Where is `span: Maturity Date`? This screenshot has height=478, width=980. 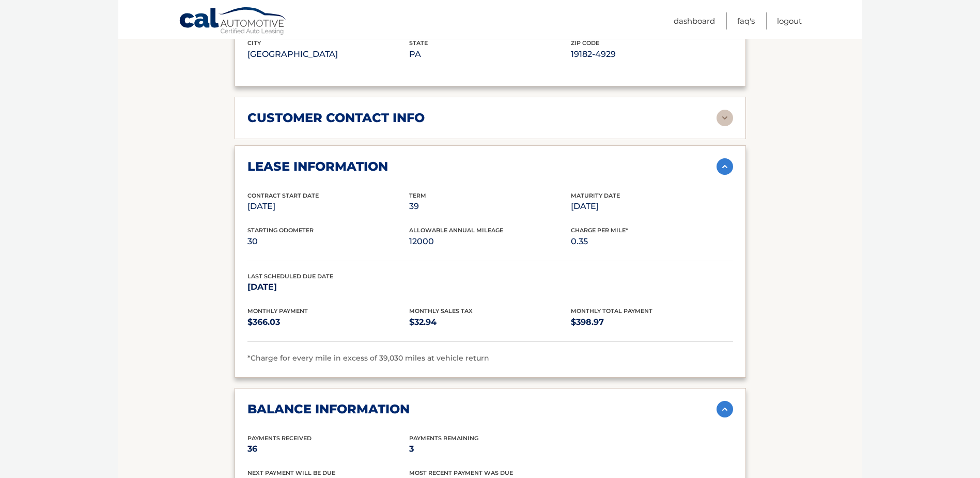 span: Maturity Date is located at coordinates (595, 196).